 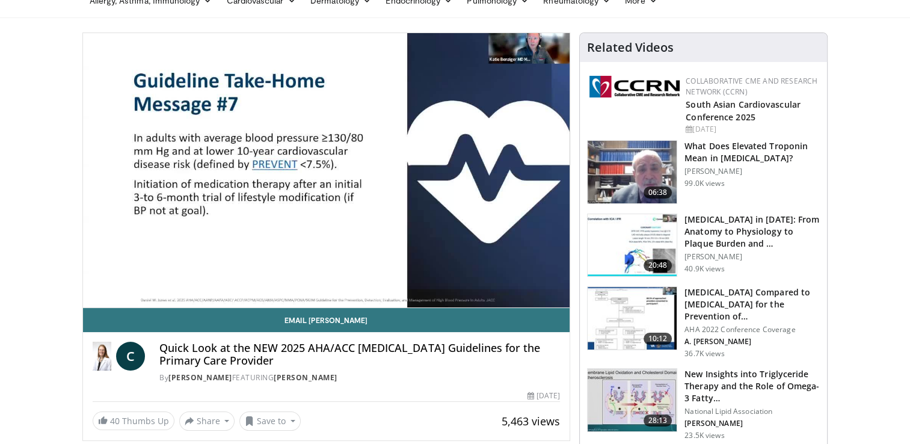 What do you see at coordinates (131, 356) in the screenshot?
I see `a: C` at bounding box center [131, 356].